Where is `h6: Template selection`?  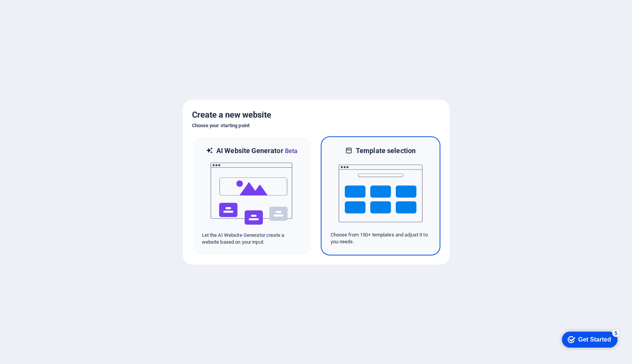 h6: Template selection is located at coordinates (385, 151).